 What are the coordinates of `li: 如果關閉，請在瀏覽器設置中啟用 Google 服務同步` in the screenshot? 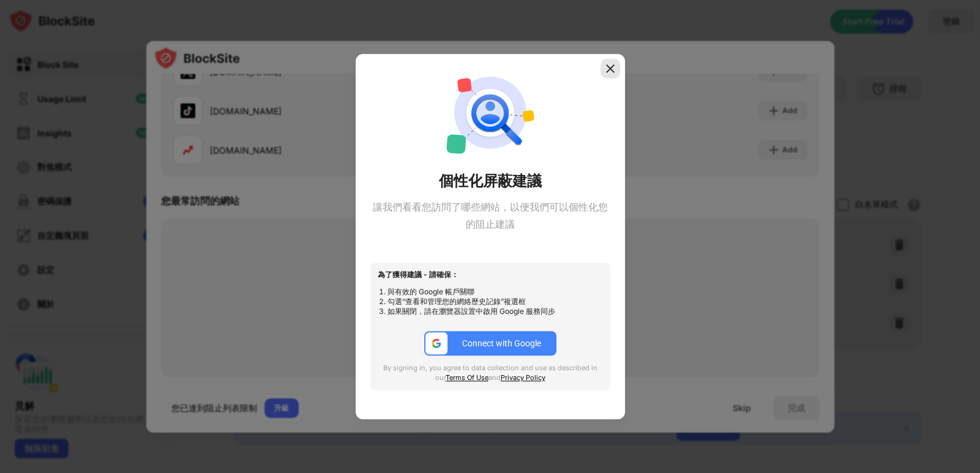 It's located at (496, 311).